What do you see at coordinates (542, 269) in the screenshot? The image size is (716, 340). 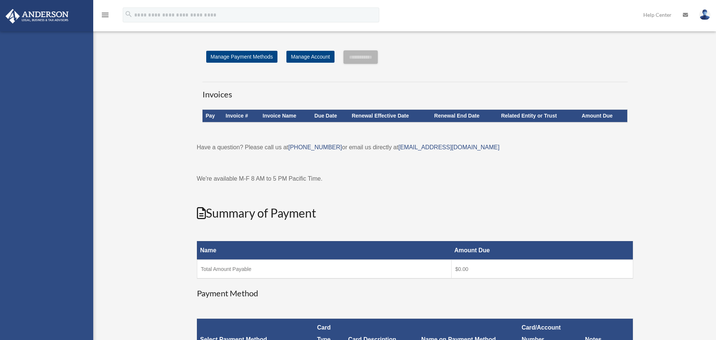 I see `td: $0.00` at bounding box center [542, 269].